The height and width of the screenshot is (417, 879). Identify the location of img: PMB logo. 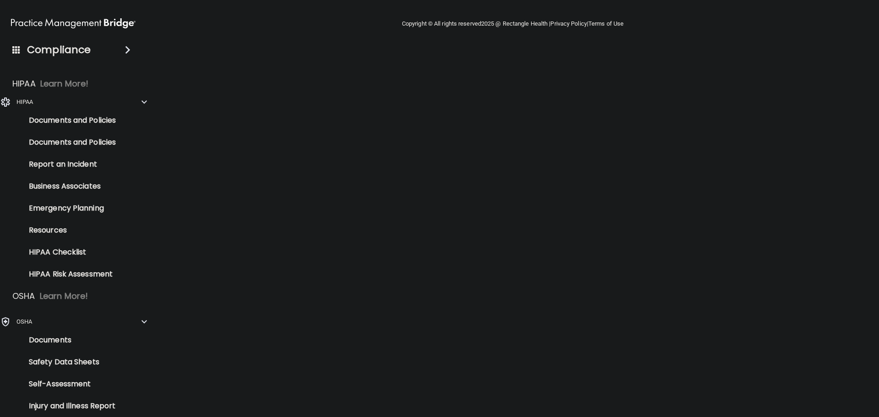
(73, 23).